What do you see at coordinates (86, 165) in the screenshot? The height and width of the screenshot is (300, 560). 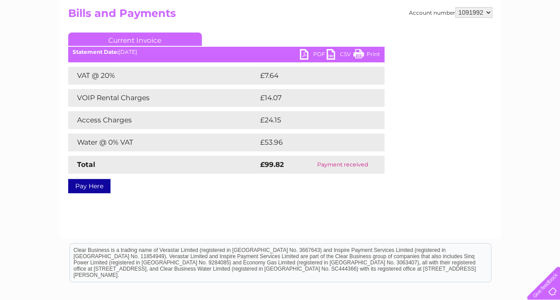 I see `strong: Total` at bounding box center [86, 165].